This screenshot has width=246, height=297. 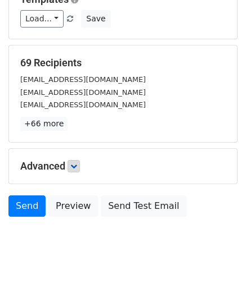 What do you see at coordinates (123, 166) in the screenshot?
I see `h5: Advanced` at bounding box center [123, 166].